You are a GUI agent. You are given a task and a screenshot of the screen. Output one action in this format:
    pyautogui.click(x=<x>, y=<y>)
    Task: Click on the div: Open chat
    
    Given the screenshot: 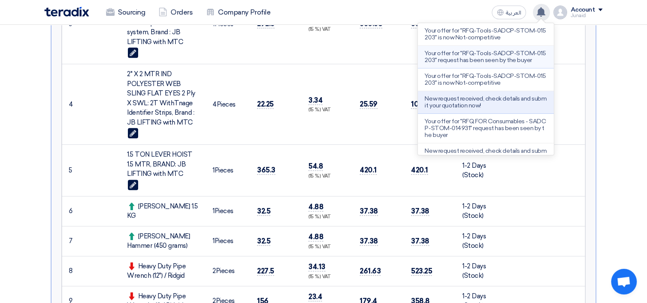 What is the action you would take?
    pyautogui.click(x=624, y=281)
    